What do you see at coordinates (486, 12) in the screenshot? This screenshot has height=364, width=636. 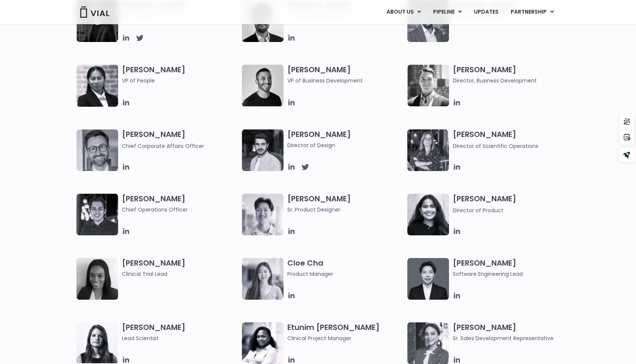 I see `a: UPDATES` at bounding box center [486, 12].